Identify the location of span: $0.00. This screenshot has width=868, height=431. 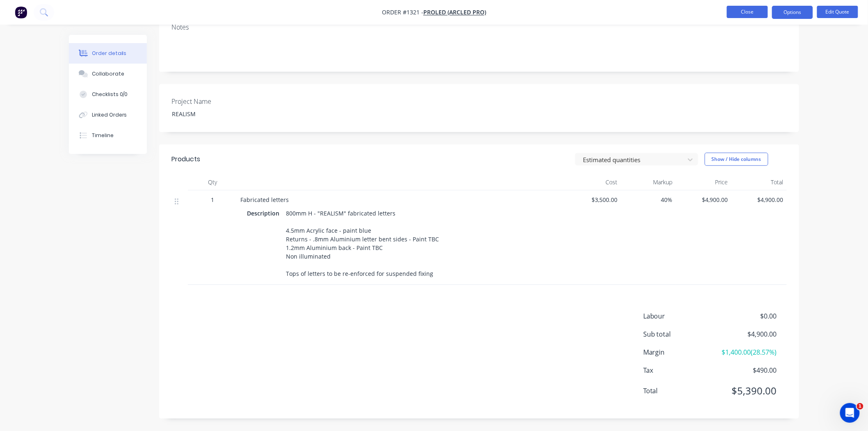
(747, 316).